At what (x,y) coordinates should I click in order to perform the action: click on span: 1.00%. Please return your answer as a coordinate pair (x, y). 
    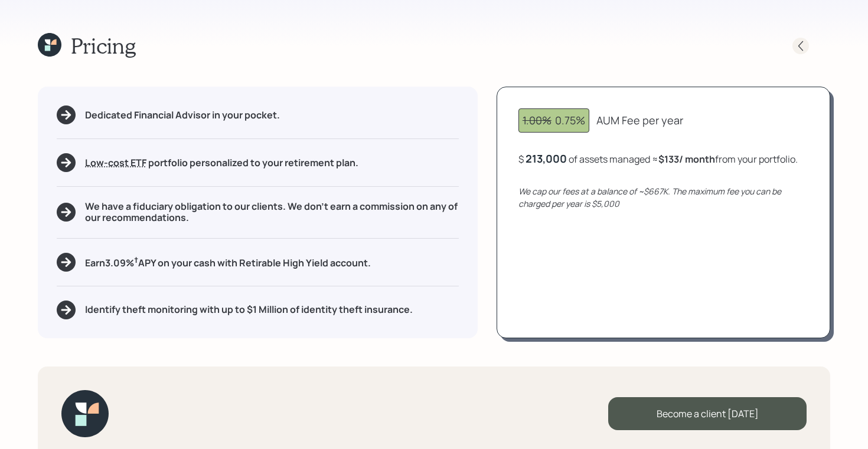
    Looking at the image, I should click on (537, 120).